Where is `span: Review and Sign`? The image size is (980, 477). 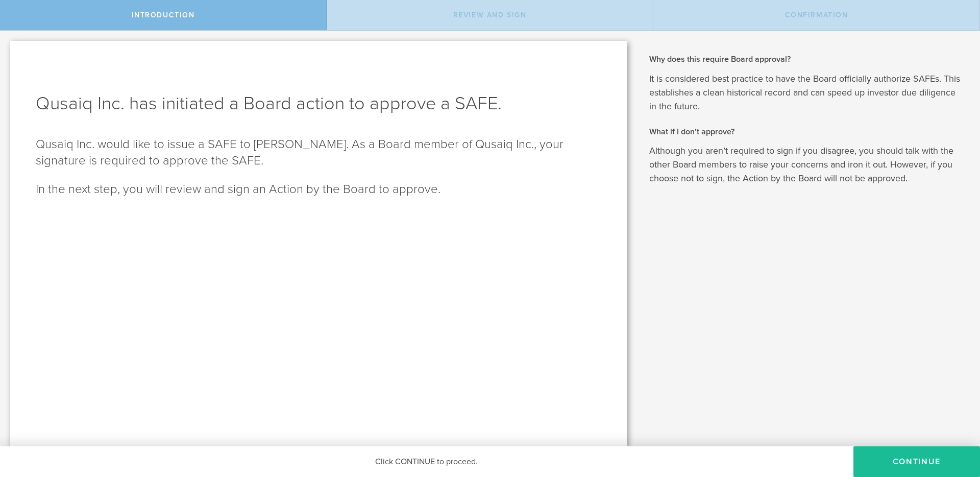 span: Review and Sign is located at coordinates (490, 14).